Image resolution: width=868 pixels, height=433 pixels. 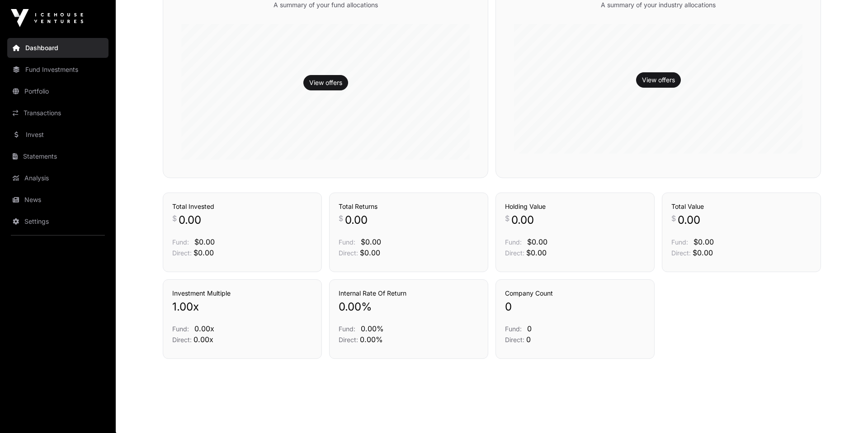 I want to click on h3: Total Invested, so click(x=243, y=207).